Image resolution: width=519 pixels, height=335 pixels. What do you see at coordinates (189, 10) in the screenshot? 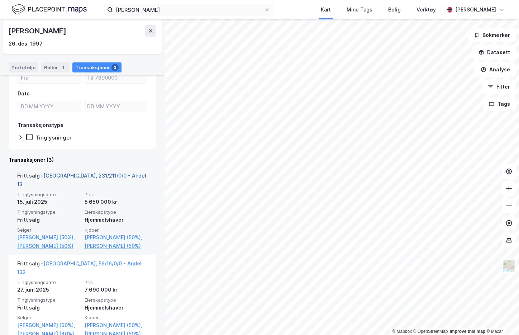
I see `input: Søk på adresse, matrikkel, gårdeiere, leietakere eller personer` at bounding box center [189, 10].